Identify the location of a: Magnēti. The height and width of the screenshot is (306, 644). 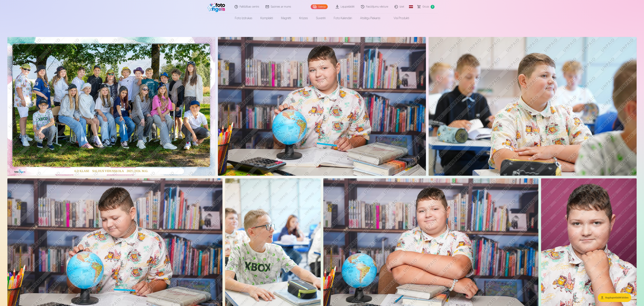
(286, 18).